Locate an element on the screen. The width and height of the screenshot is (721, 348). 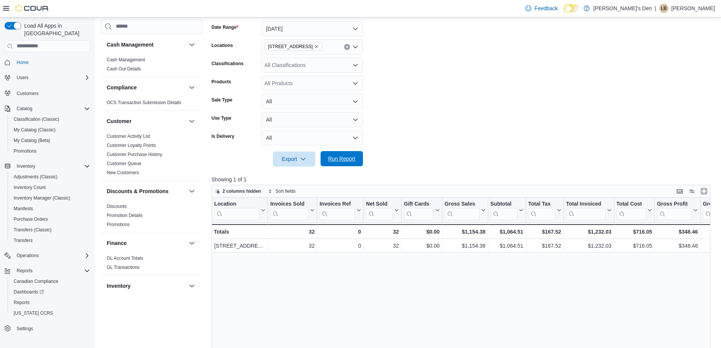
span: Export is located at coordinates (294, 159).